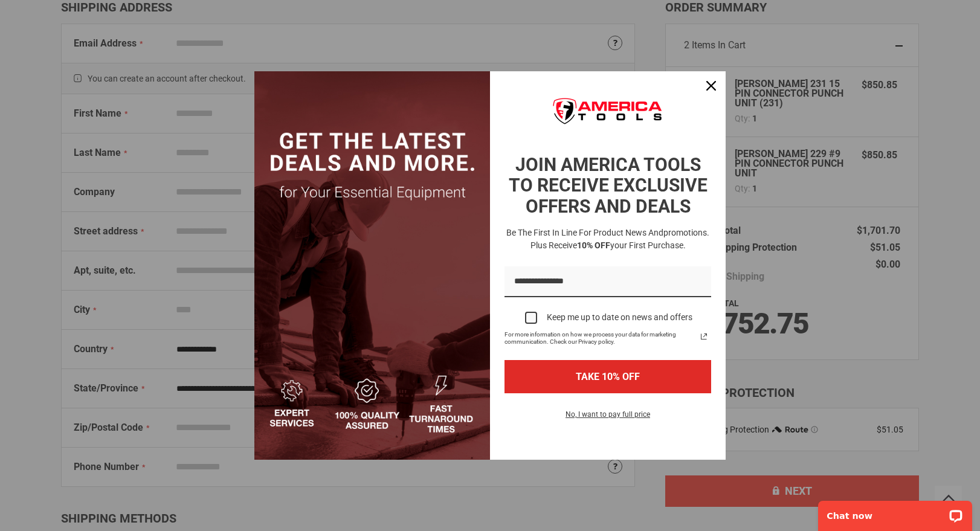  Describe the element at coordinates (608, 239) in the screenshot. I see `h3: Be the first in line for product news and` at that location.